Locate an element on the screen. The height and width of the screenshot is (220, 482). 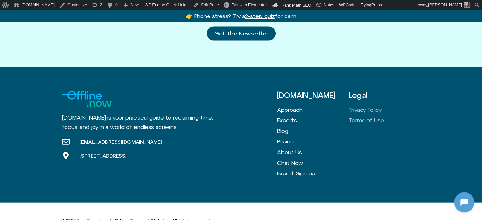
img: offline.now is located at coordinates (87, 99).